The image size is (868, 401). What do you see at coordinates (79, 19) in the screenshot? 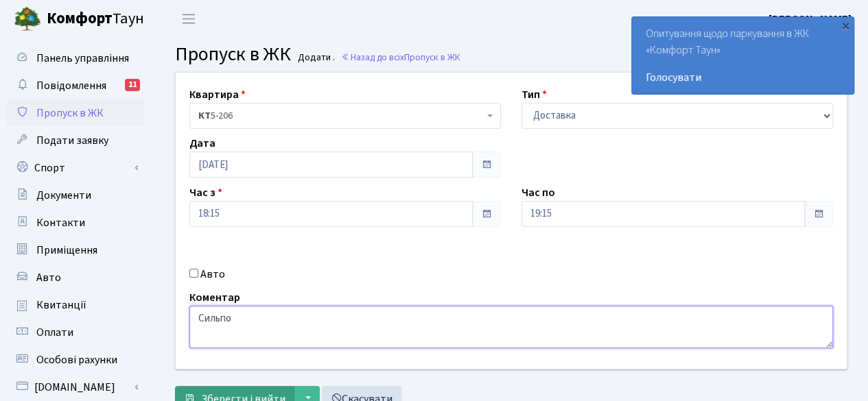
I see `b: Комфорт` at bounding box center [79, 19].